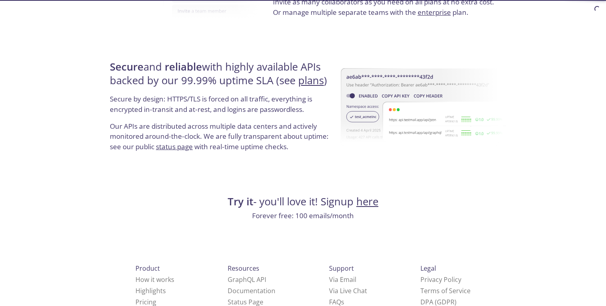  I want to click on p: Secure by design: HTTPS/TLS is forced on all traffic, everything is encrypted in-transit and at-r..., so click(221, 107).